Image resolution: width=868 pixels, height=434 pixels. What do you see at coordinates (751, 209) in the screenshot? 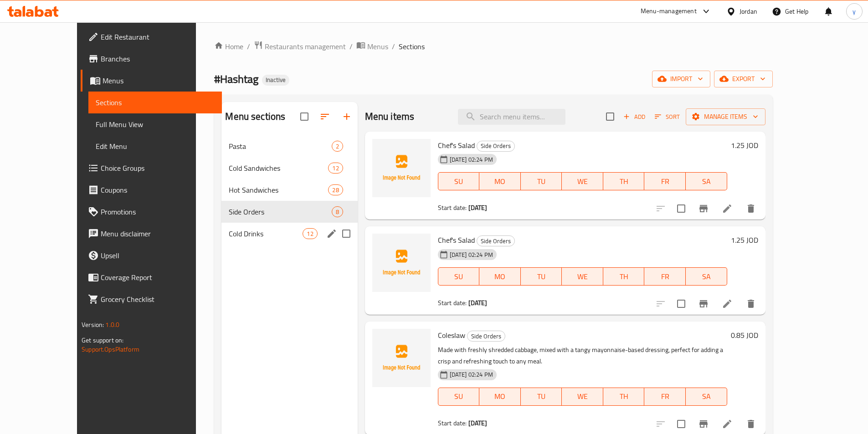
I see `button: delete` at bounding box center [751, 209].